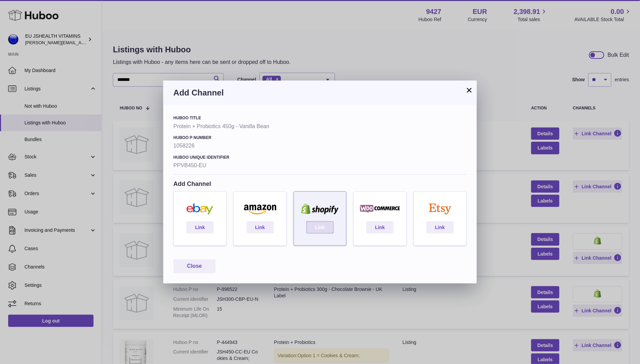 The image size is (640, 364). What do you see at coordinates (440, 209) in the screenshot?
I see `img: etsy` at bounding box center [440, 209].